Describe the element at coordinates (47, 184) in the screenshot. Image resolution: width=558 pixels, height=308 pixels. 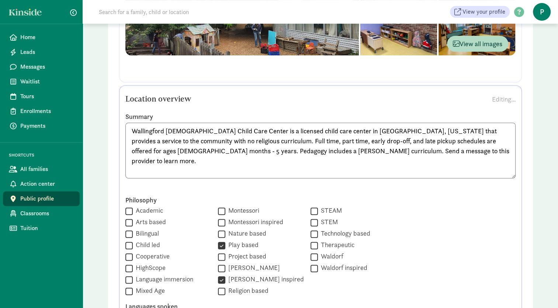
I see `span: Action center` at that location.